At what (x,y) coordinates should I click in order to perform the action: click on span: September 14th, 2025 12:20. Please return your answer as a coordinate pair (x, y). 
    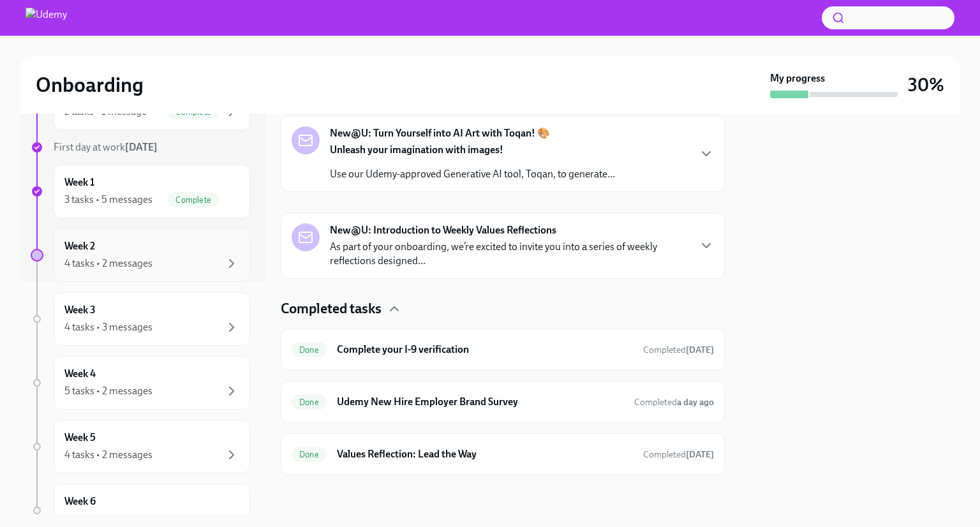
    Looking at the image, I should click on (674, 402).